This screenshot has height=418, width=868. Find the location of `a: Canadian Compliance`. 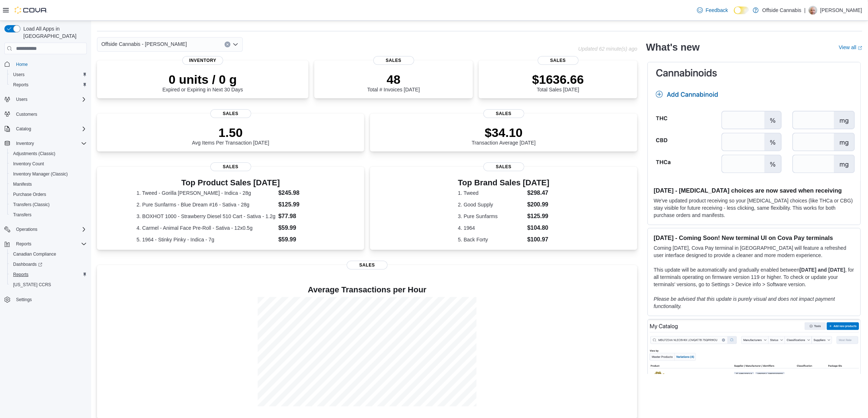

a: Canadian Compliance is located at coordinates (35, 254).